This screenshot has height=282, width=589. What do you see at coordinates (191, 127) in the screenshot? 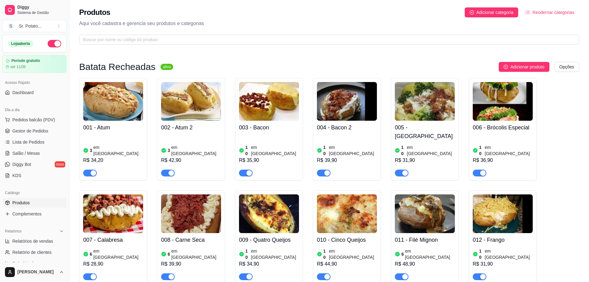
I see `h4: 002 - Atum 2` at bounding box center [191, 127].